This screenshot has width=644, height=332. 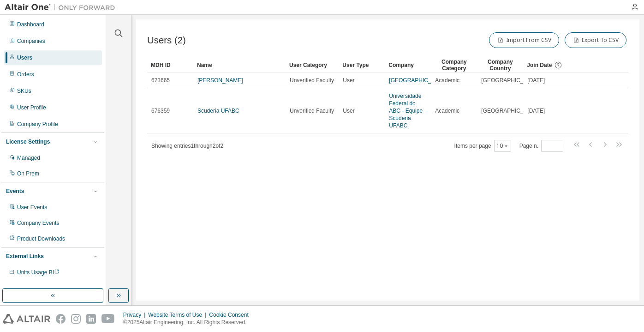 I want to click on button: Import From CSV, so click(x=524, y=40).